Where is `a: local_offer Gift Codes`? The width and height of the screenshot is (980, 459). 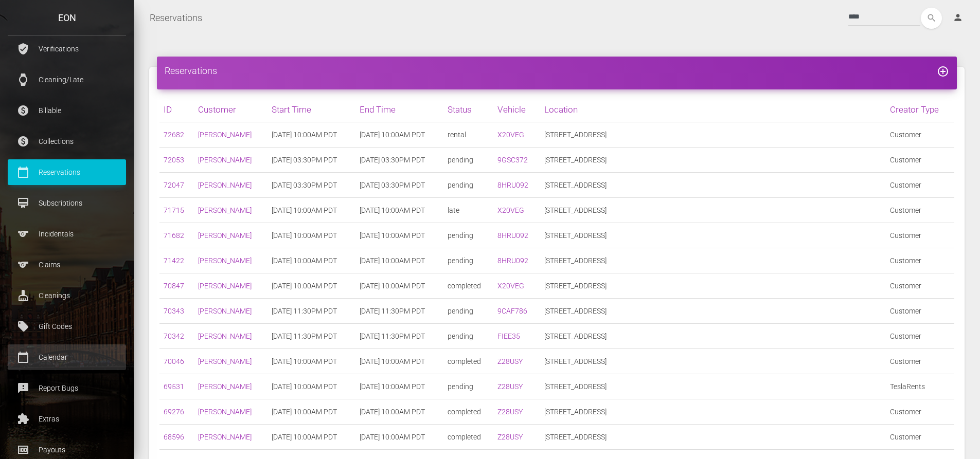 a: local_offer Gift Codes is located at coordinates (67, 326).